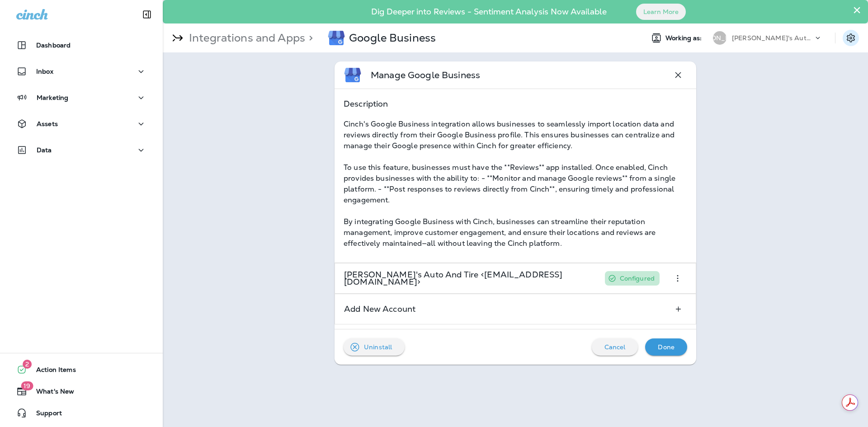 The image size is (868, 427). Describe the element at coordinates (632, 278) in the screenshot. I see `div: You have configured this credential. Click to edit it` at that location.